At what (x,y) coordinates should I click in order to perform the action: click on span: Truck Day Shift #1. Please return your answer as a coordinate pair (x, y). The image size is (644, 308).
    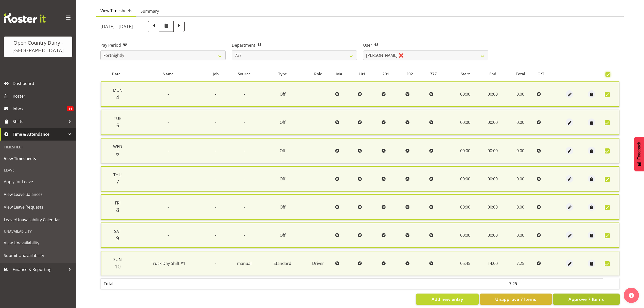
    Looking at the image, I should click on (168, 263).